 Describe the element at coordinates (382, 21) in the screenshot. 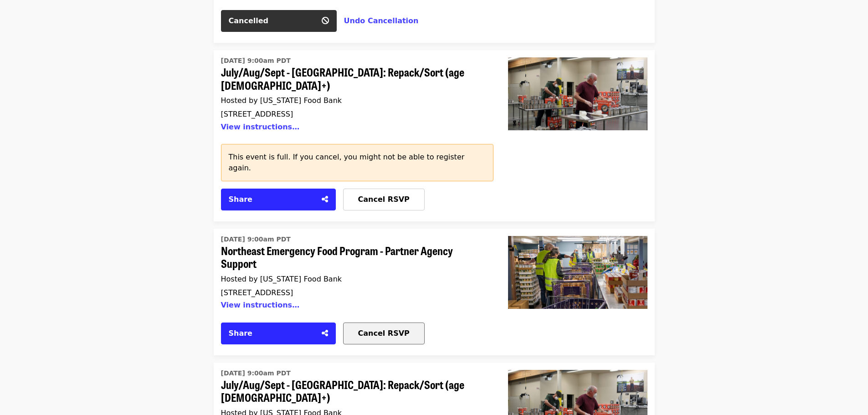

I see `button: Undo Cancellation` at that location.